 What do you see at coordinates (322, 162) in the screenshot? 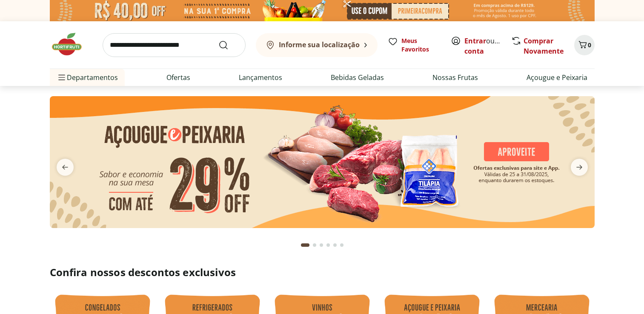
I see `img: açougue` at bounding box center [322, 162].